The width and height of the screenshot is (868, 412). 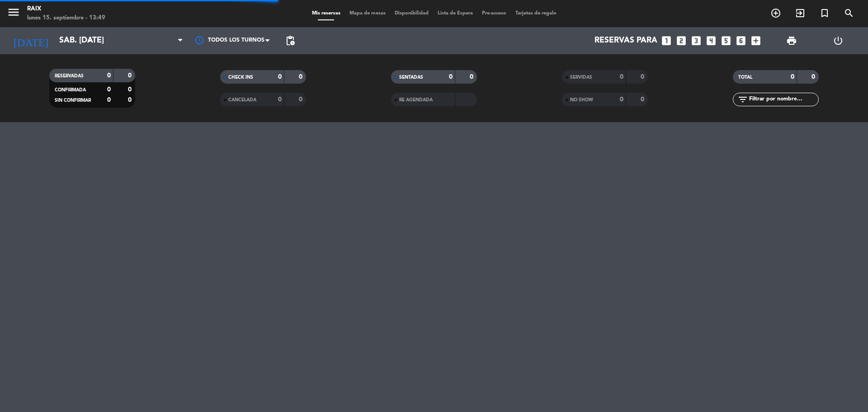 What do you see at coordinates (838, 41) in the screenshot?
I see `div: LOG OUT` at bounding box center [838, 41].